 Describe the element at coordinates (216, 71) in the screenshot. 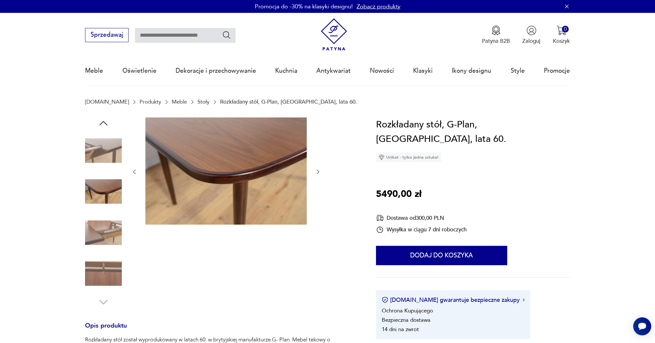

I see `a: Dekoracje i przechowywanie` at that location.